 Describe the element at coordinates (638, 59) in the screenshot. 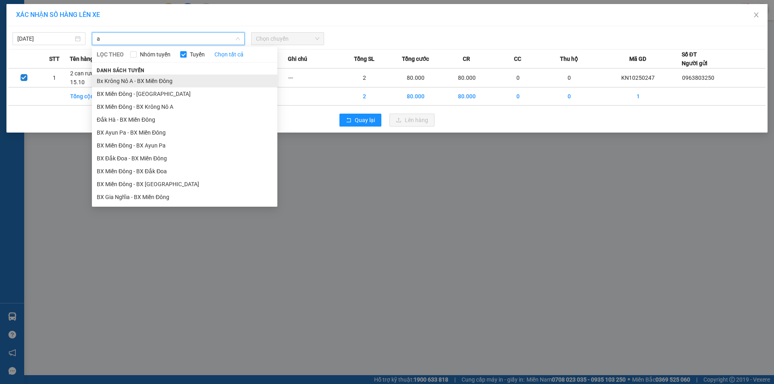

I see `span: Mã GD` at that location.